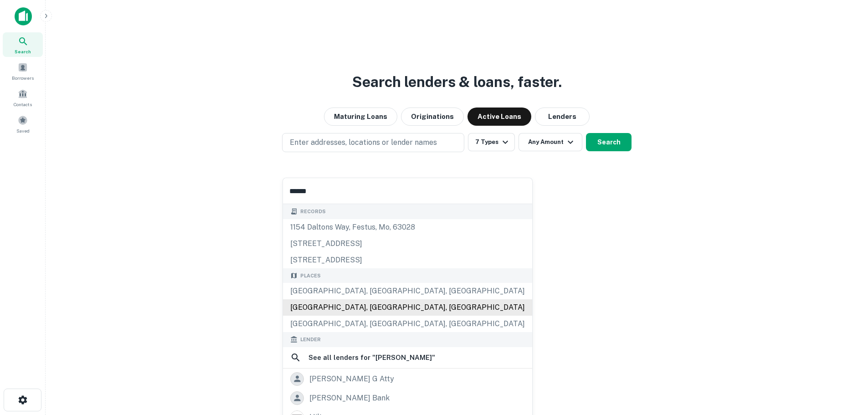  I want to click on h3: Search lenders & loans, faster., so click(457, 82).